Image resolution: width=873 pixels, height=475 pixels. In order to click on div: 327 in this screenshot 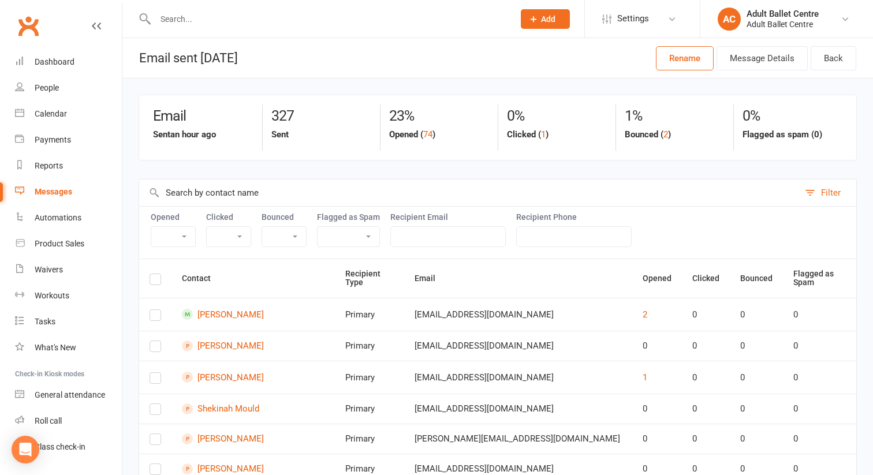, I will do `click(321, 116)`.